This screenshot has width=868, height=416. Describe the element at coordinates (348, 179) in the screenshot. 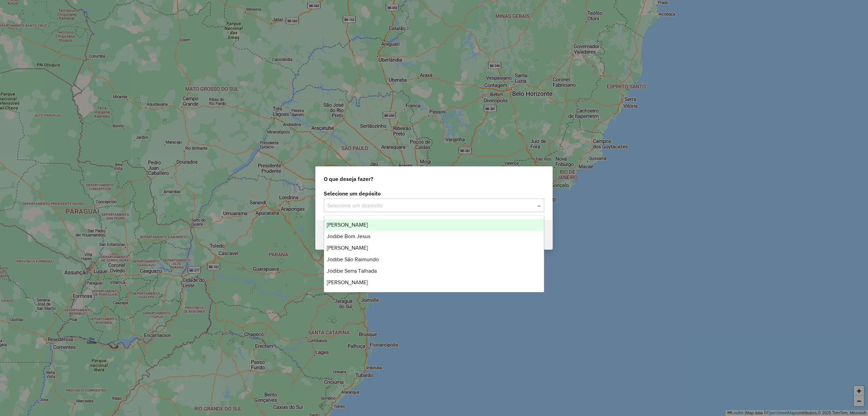

I see `span: O que deseja fazer?` at that location.